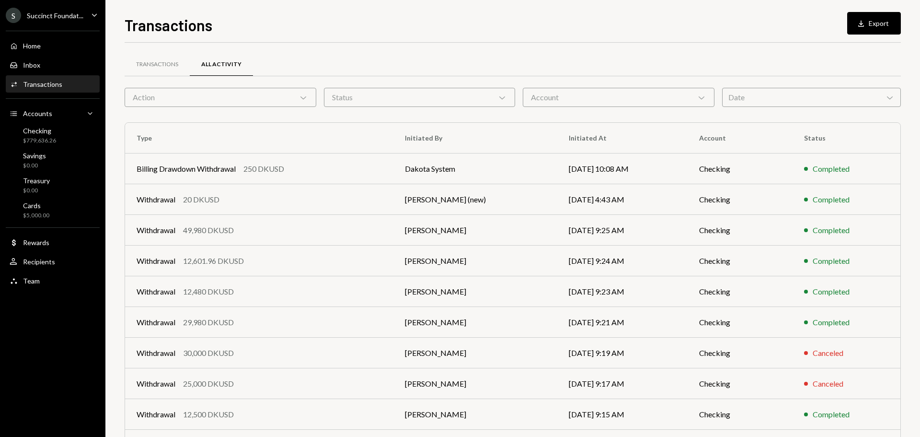 The width and height of the screenshot is (920, 437). I want to click on th: Account, so click(740, 138).